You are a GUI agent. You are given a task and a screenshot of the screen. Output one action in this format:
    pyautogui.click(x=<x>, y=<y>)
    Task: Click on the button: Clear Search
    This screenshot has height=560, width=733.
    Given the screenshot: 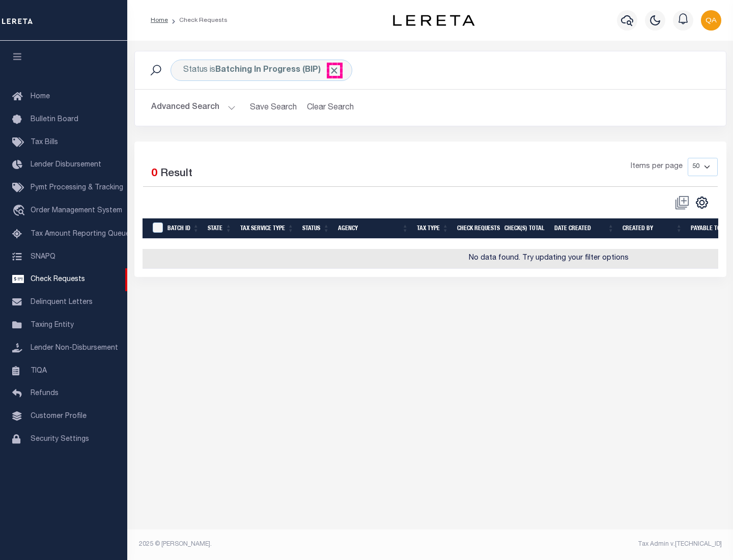 What is the action you would take?
    pyautogui.click(x=330, y=108)
    